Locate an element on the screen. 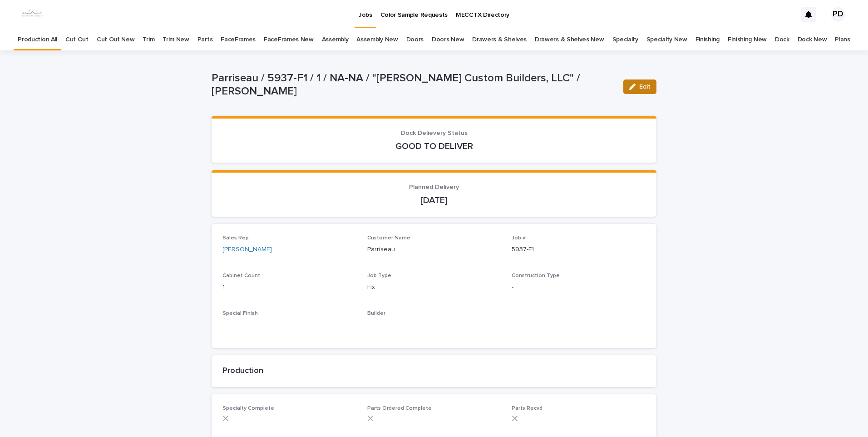 The height and width of the screenshot is (437, 868). span: Customer Name is located at coordinates (388, 238).